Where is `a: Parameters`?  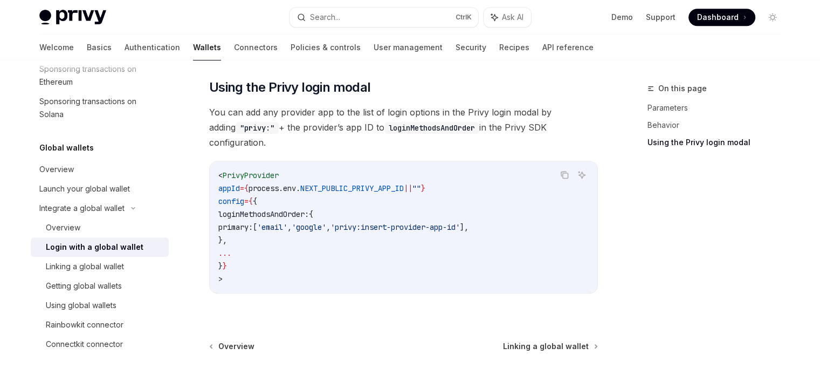
a: Parameters is located at coordinates (719, 108).